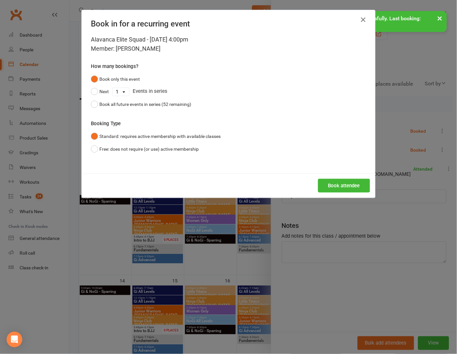  Describe the element at coordinates (229, 92) in the screenshot. I see `div: Events in series` at that location.